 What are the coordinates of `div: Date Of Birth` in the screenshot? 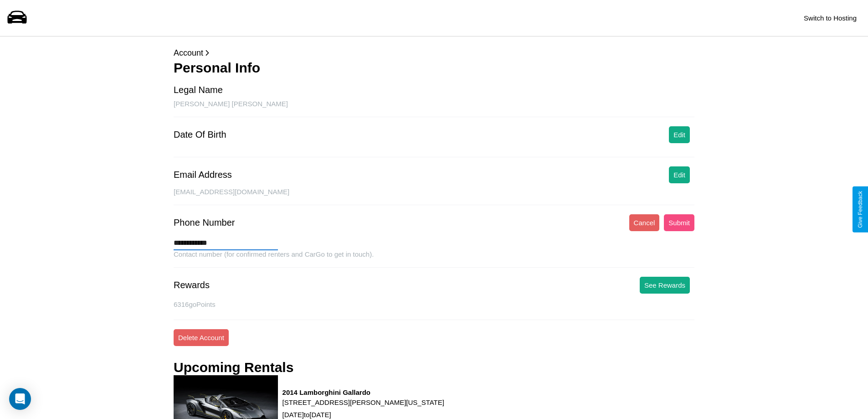 It's located at (200, 135).